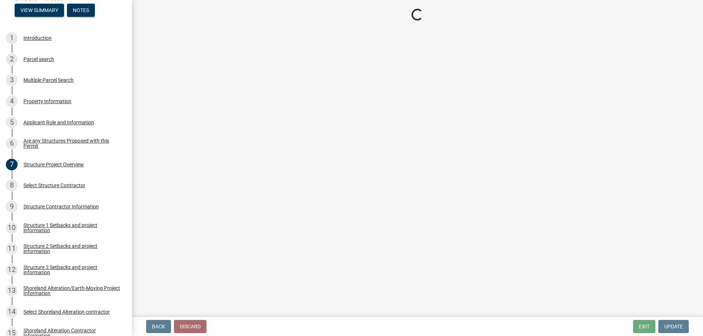 This screenshot has width=703, height=336. What do you see at coordinates (39, 10) in the screenshot?
I see `button: View Summary` at bounding box center [39, 10].